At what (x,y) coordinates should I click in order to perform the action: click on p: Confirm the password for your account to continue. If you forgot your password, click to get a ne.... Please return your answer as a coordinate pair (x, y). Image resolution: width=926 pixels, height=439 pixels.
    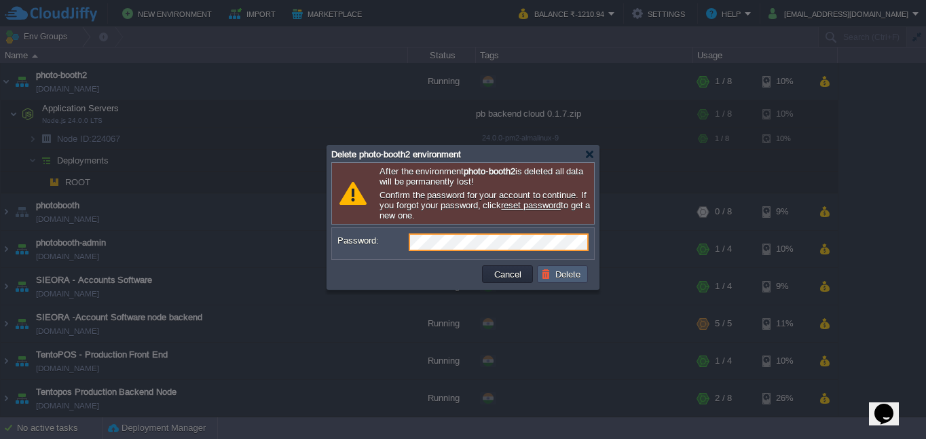
    Looking at the image, I should click on (485, 205).